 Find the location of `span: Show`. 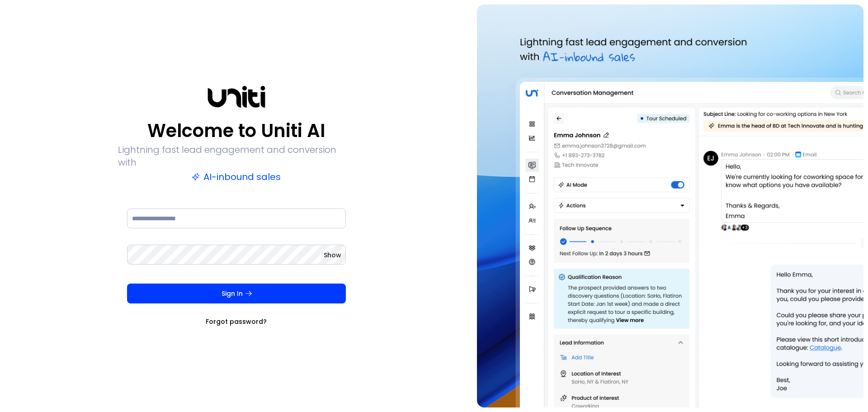

span: Show is located at coordinates (332, 255).